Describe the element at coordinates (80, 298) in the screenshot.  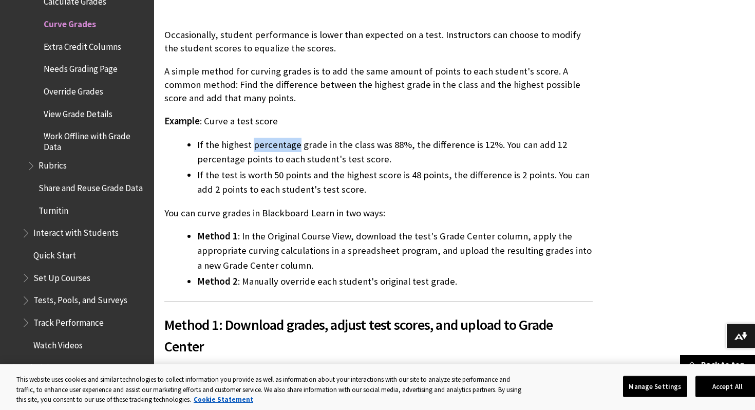
I see `span: Tests, Pools, and Surveys` at that location.